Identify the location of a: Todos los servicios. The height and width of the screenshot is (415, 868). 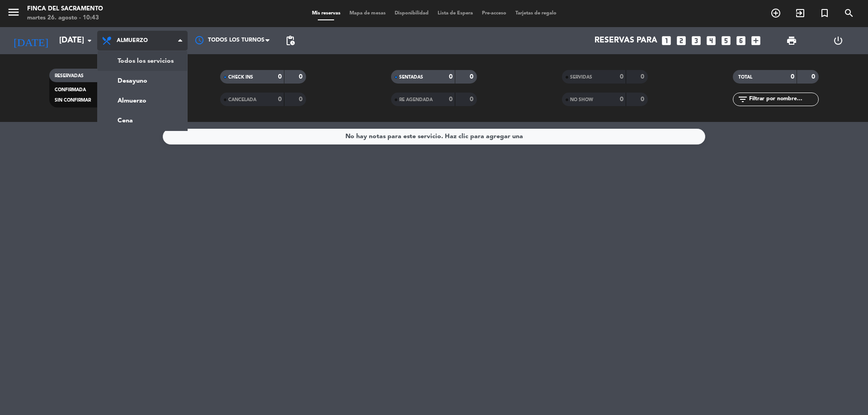
(142, 61).